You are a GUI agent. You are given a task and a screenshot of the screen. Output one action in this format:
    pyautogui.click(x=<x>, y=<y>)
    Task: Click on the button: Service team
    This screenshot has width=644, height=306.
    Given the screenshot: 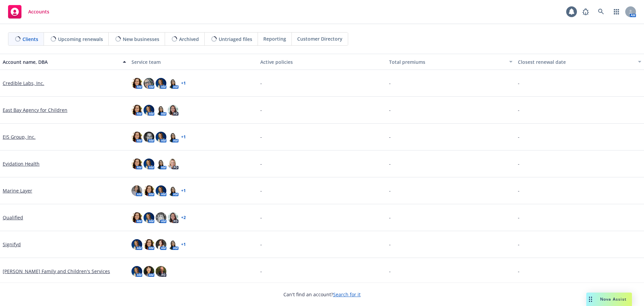 What is the action you would take?
    pyautogui.click(x=193, y=61)
    